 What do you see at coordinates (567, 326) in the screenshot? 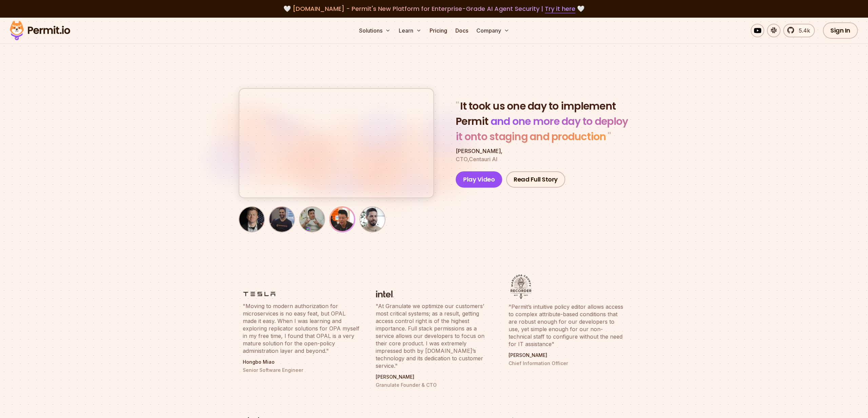
I see `blockquote: "Permit’s intuitive policy editor allows access to complex attribute-based conditions that are ro...` at bounding box center [567, 326].